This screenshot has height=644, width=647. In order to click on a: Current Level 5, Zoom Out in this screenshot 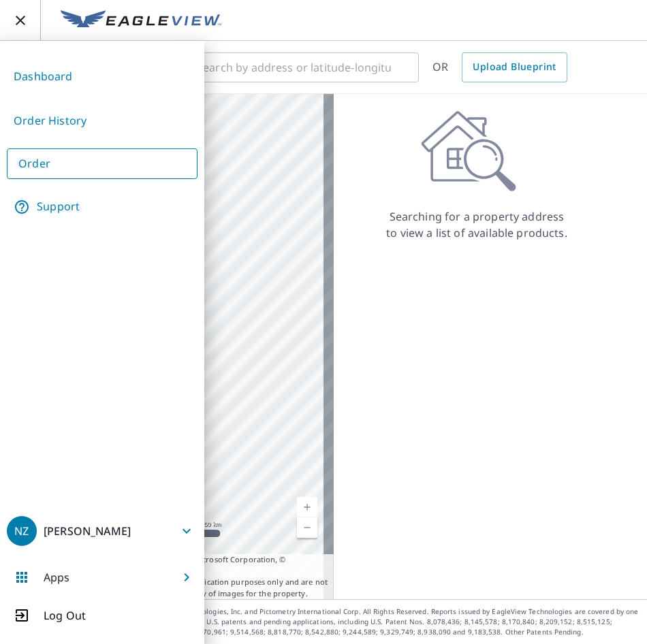, I will do `click(307, 528)`.